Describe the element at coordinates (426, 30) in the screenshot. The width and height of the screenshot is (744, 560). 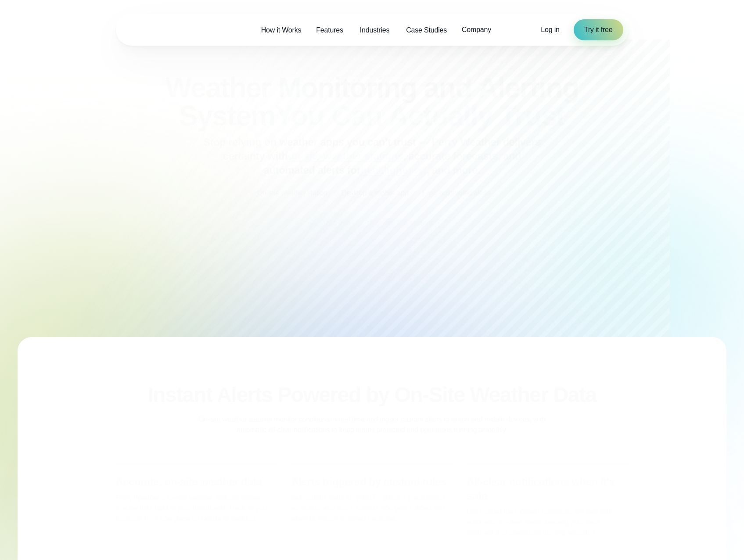
I see `a: Case Studies` at that location.